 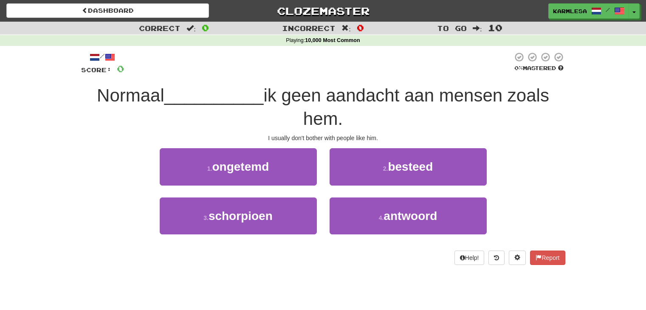 What do you see at coordinates (385, 168) in the screenshot?
I see `small: 2 .` at bounding box center [385, 168].